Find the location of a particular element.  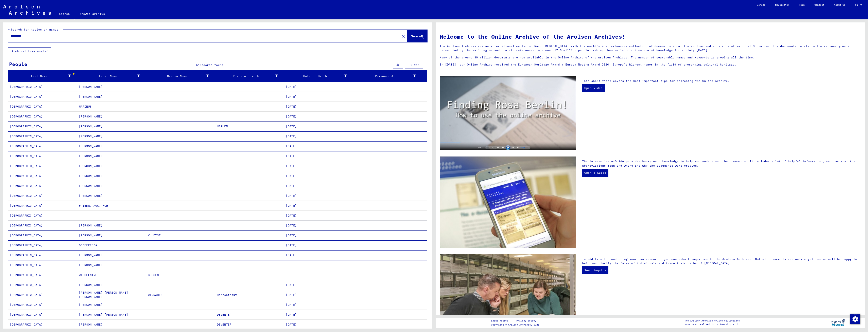

h1: Welcome to the Online Archive of the Arolsen Archives! is located at coordinates (651, 37).